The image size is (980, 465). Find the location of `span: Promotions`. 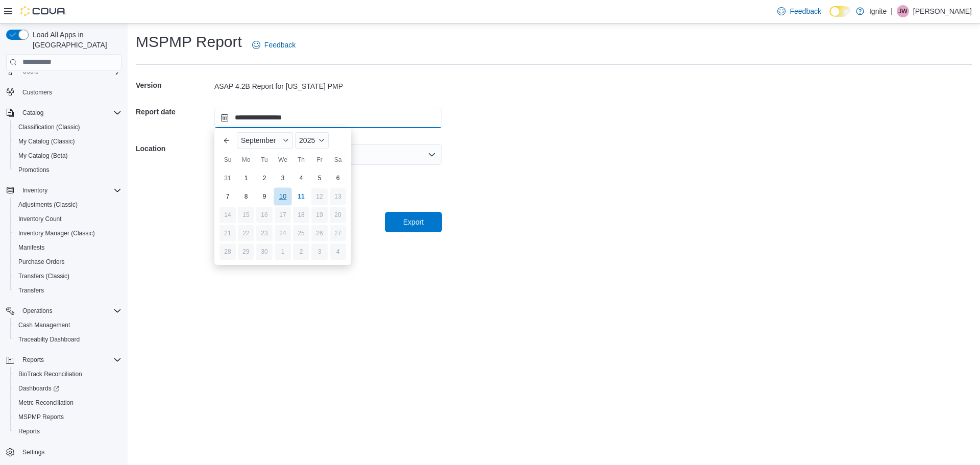

span: Promotions is located at coordinates (34, 170).